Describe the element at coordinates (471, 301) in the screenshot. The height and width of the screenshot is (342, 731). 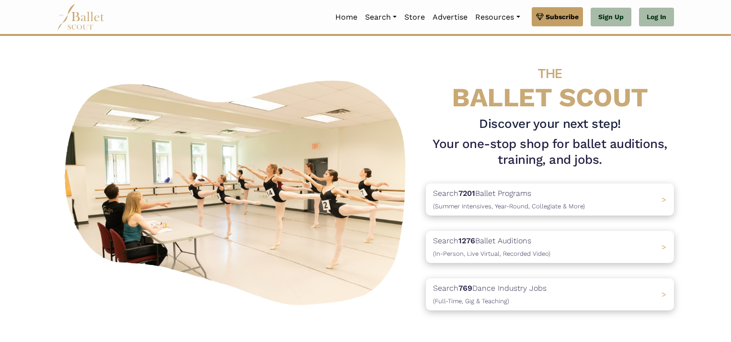
I see `span: (Full-Time, Gig & Teaching)` at that location.